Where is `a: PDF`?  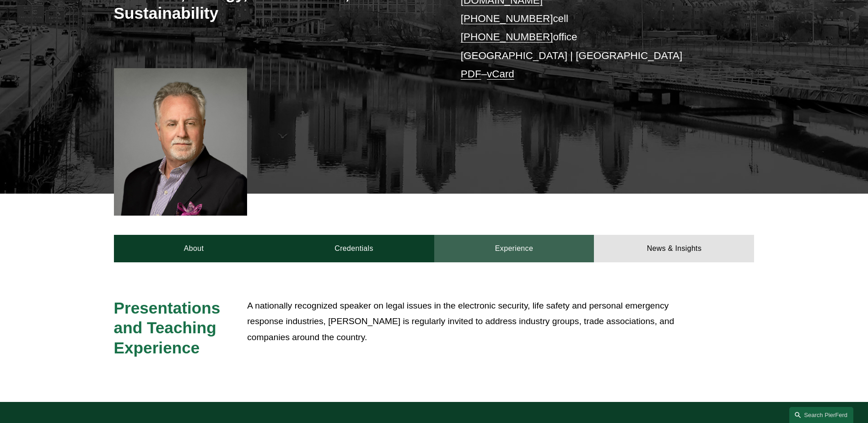
a: PDF is located at coordinates (471, 73).